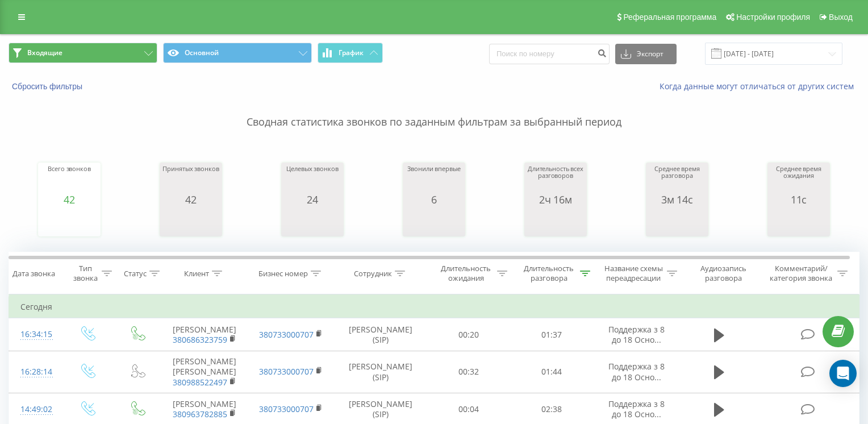 This screenshot has width=868, height=424. I want to click on td: 01:44, so click(551, 373).